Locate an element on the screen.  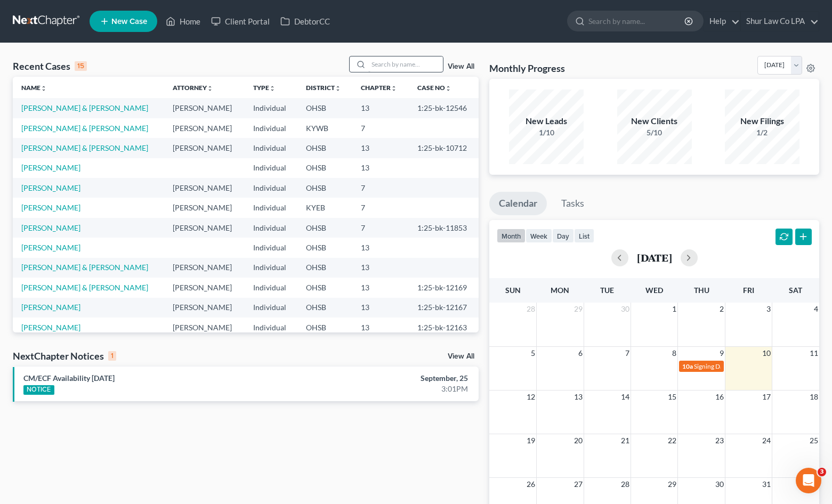
span: 23 is located at coordinates (720, 440).